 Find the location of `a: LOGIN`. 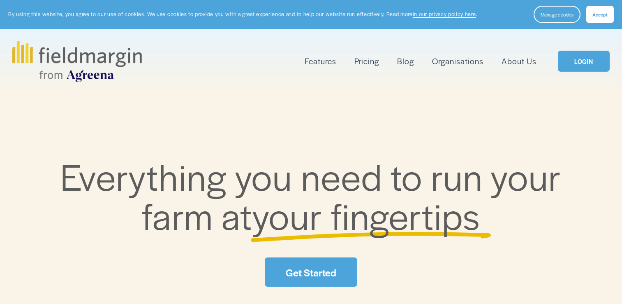

a: LOGIN is located at coordinates (584, 61).